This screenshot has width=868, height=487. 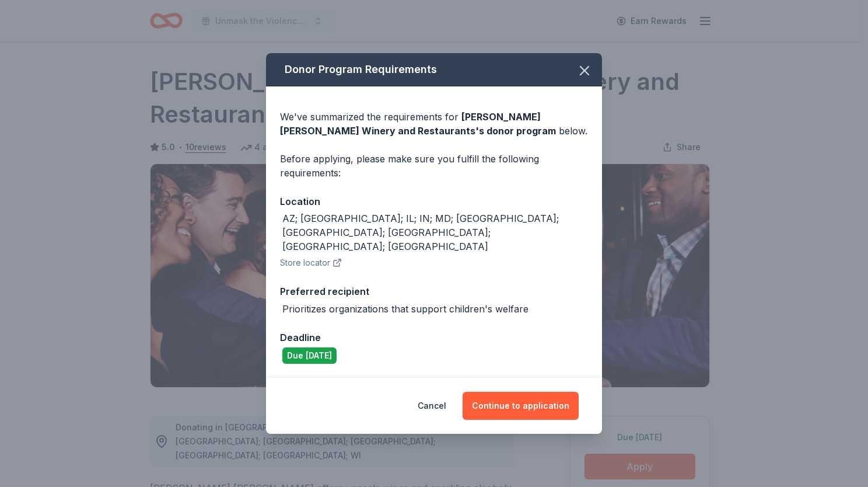 What do you see at coordinates (434, 69) in the screenshot?
I see `div: Donor Program Requirements` at bounding box center [434, 69].